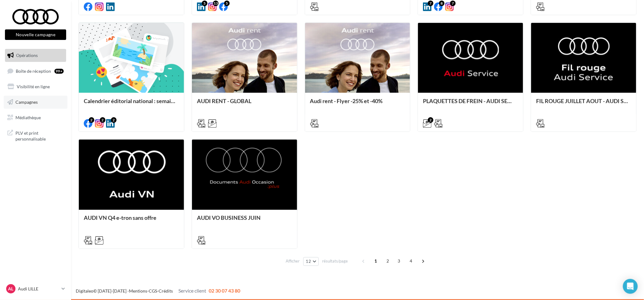 The width and height of the screenshot is (644, 300). Describe the element at coordinates (132, 221) in the screenshot. I see `div: AUDI VN Q4 e-tron sans offre` at that location.